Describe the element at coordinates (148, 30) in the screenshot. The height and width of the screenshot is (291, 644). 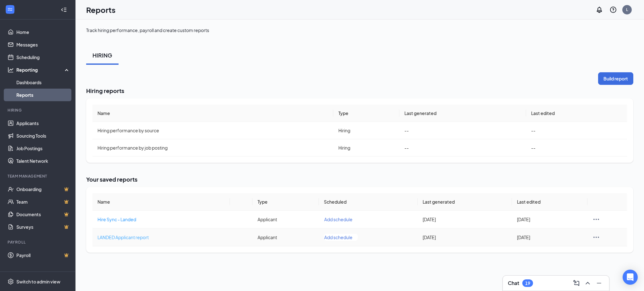
I see `div: Track hiring performance, payroll and create custom reports` at that location.